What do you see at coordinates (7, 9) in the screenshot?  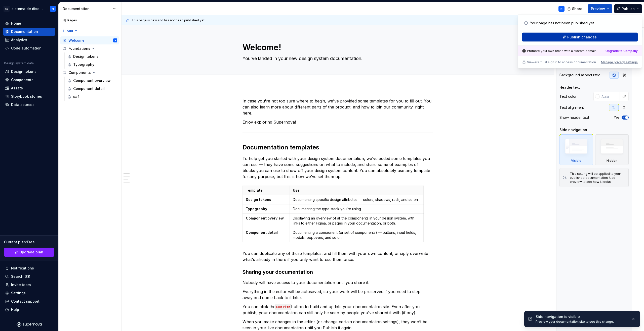 I see `div: EE` at bounding box center [7, 9].